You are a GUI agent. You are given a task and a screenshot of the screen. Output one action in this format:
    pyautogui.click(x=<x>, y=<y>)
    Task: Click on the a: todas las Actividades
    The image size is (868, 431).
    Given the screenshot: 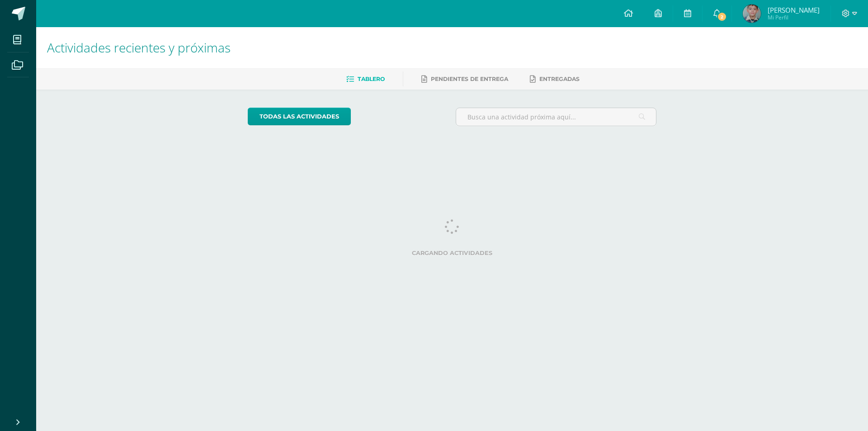 What is the action you would take?
    pyautogui.click(x=300, y=116)
    